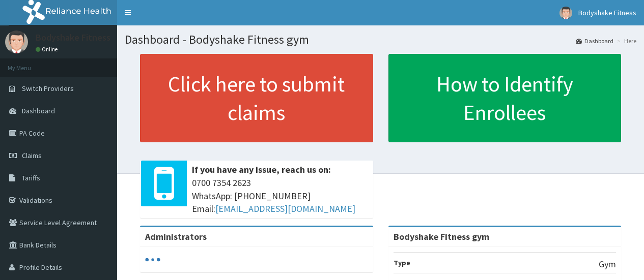 The width and height of the screenshot is (644, 280). I want to click on h1: Dashboard - Bodyshake Fitness gym, so click(381, 40).